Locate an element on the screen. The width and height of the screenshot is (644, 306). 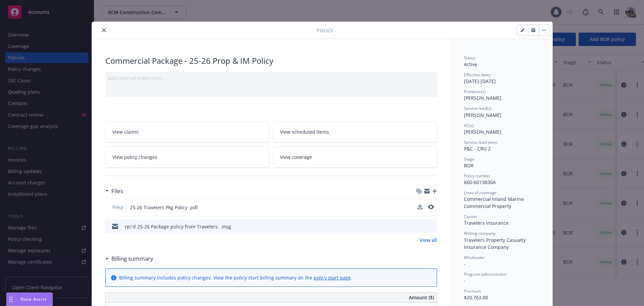
h3: Billing summary is located at coordinates (132, 258).